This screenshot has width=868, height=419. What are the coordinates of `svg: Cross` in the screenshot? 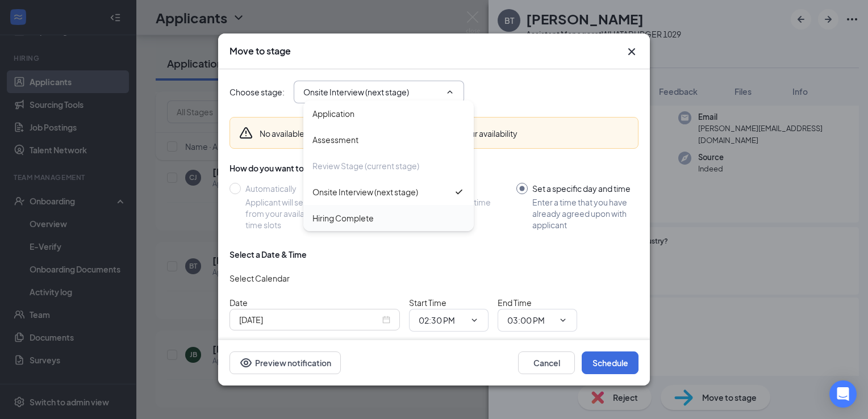 It's located at (632, 52).